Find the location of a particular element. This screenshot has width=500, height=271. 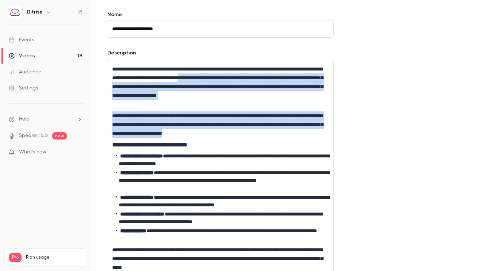

span: 18 is located at coordinates (69, 265).